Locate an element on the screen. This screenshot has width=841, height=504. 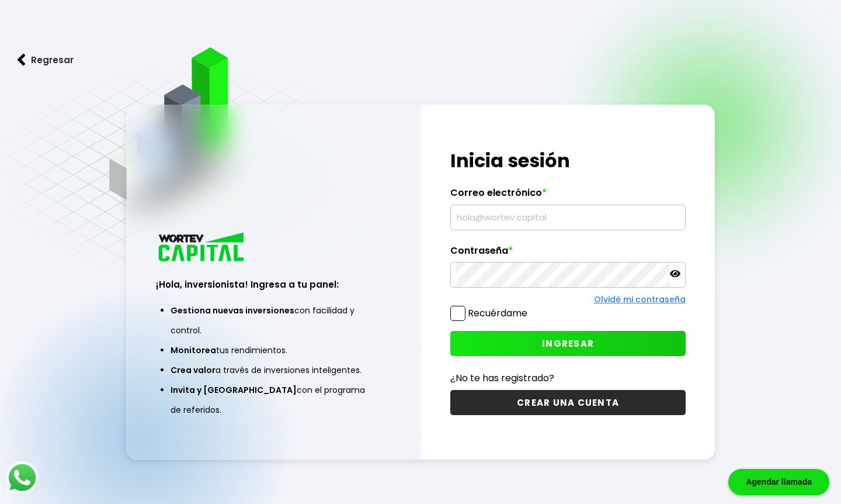
span: Gestiona nuevas inversiones is located at coordinates (233, 310).